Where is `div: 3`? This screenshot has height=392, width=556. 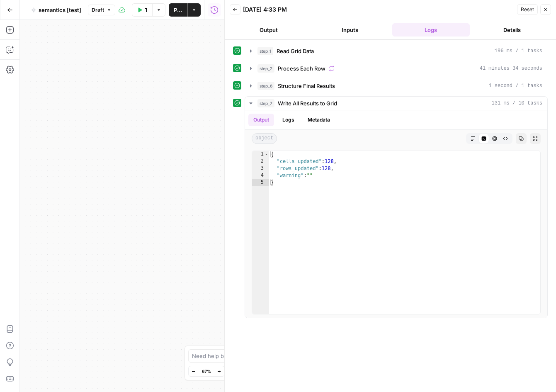
div: 3 is located at coordinates (260, 168).